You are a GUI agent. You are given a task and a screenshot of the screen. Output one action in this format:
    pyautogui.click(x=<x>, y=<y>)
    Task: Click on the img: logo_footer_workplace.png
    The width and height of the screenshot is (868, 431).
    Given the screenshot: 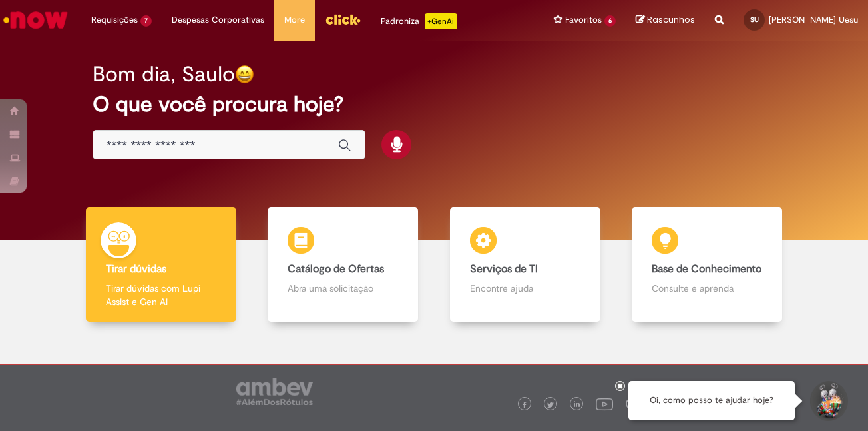 What is the action you would take?
    pyautogui.click(x=632, y=403)
    